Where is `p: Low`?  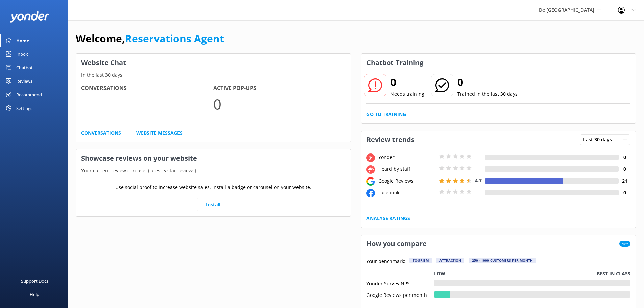
p: Low is located at coordinates (440, 274).